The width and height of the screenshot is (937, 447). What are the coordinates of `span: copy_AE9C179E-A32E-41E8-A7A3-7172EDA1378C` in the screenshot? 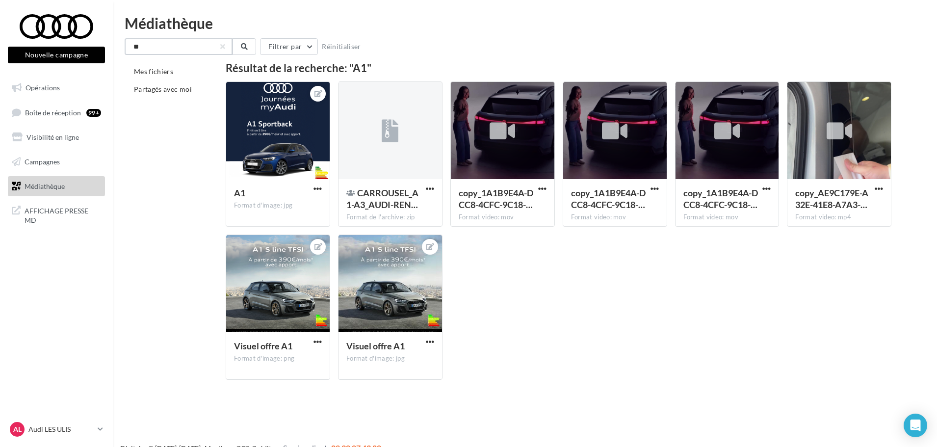 It's located at (832, 199).